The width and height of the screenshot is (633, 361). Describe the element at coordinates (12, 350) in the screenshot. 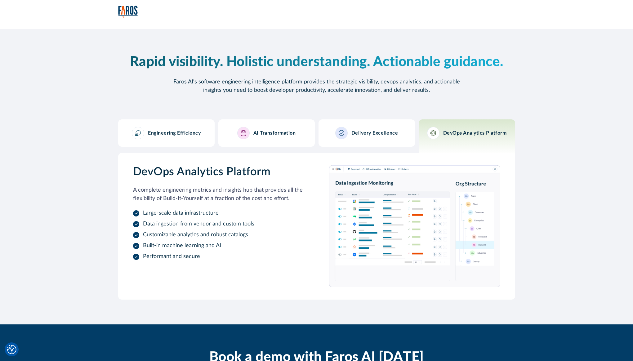

I see `button: Cookie Settings` at that location.